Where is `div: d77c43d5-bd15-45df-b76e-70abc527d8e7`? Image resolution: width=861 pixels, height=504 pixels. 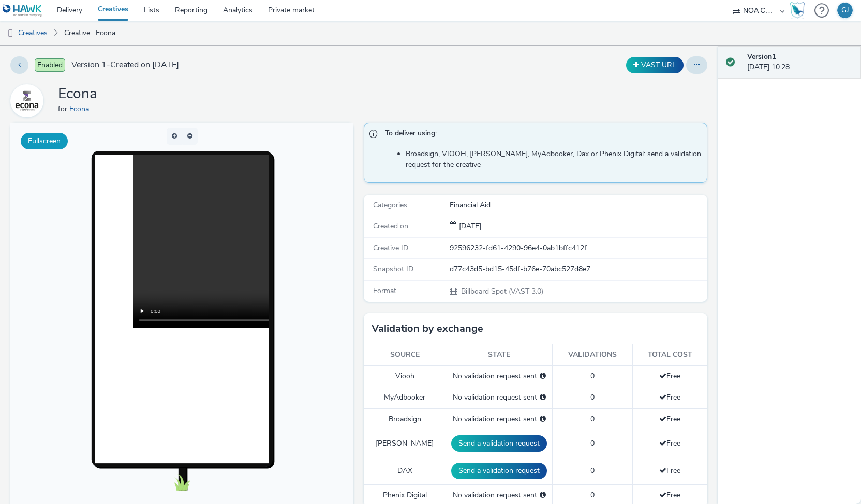
div: d77c43d5-bd15-45df-b76e-70abc527d8e7 is located at coordinates (578, 269).